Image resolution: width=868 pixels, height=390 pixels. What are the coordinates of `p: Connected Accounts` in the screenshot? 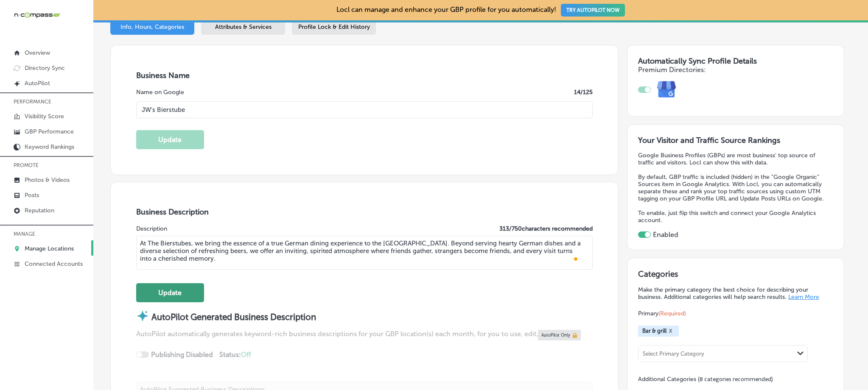 It's located at (53, 264).